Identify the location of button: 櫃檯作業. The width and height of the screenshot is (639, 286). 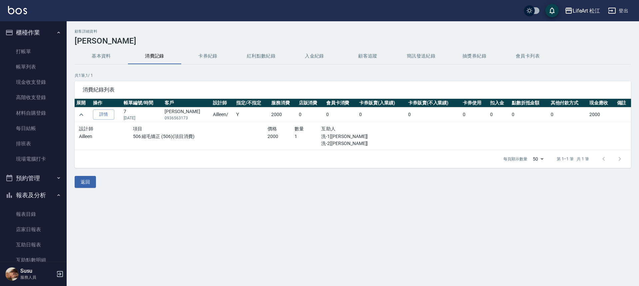
(33, 33).